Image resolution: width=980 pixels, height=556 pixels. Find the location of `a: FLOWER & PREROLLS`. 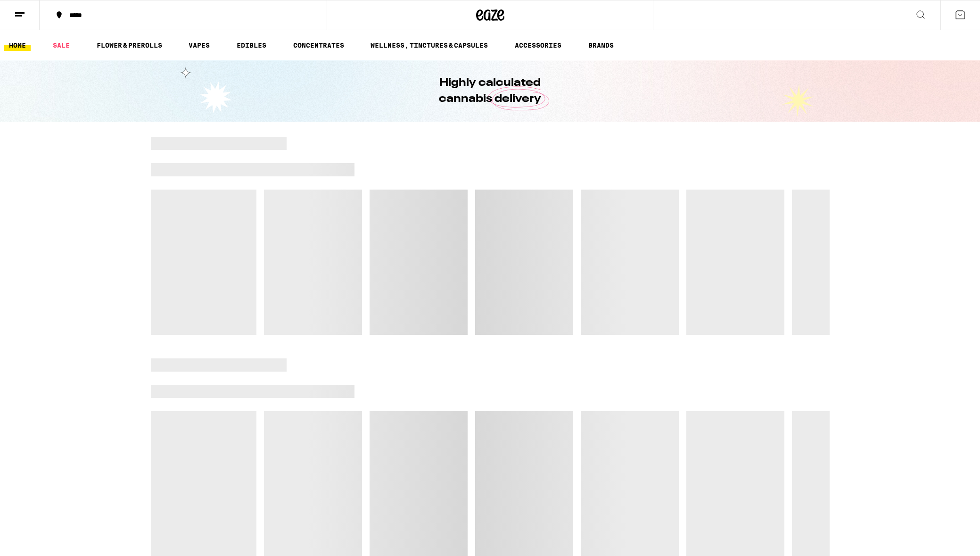

a: FLOWER & PREROLLS is located at coordinates (129, 45).